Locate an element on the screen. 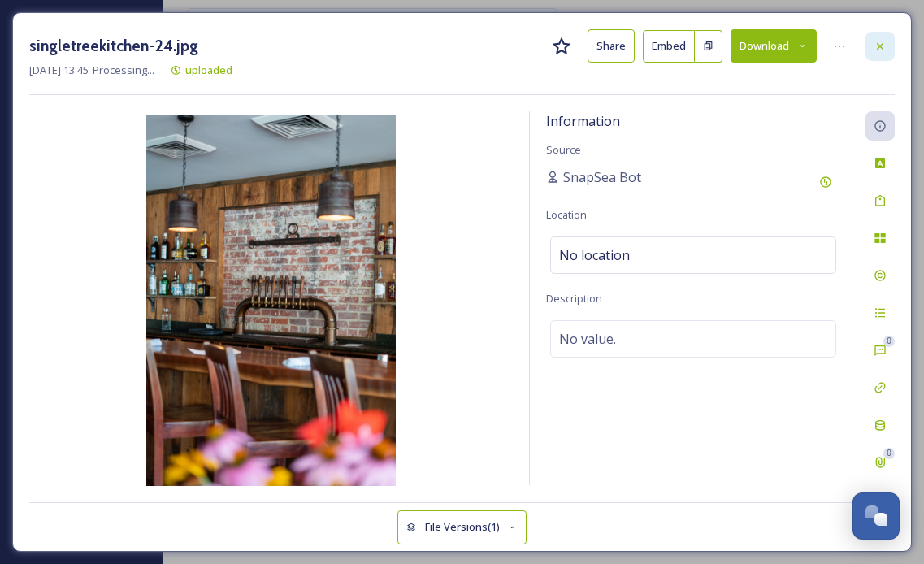 Image resolution: width=924 pixels, height=564 pixels. span: Description is located at coordinates (574, 299).